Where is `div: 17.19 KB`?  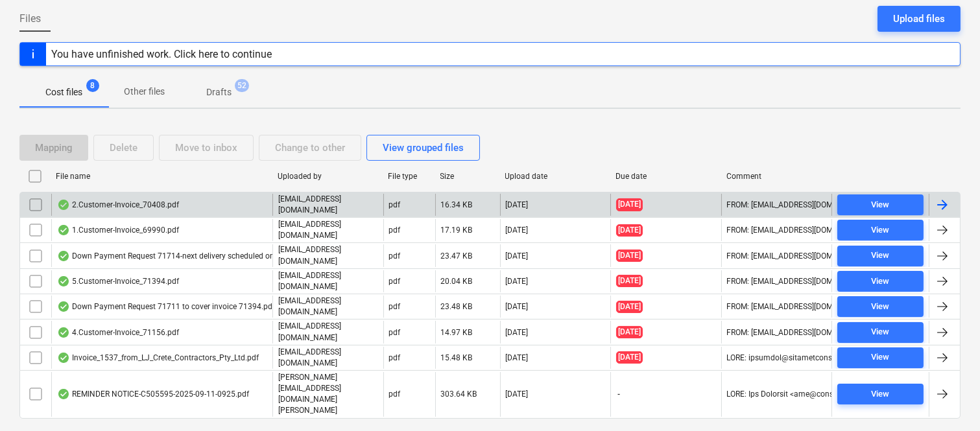 div: 17.19 KB is located at coordinates (457, 230).